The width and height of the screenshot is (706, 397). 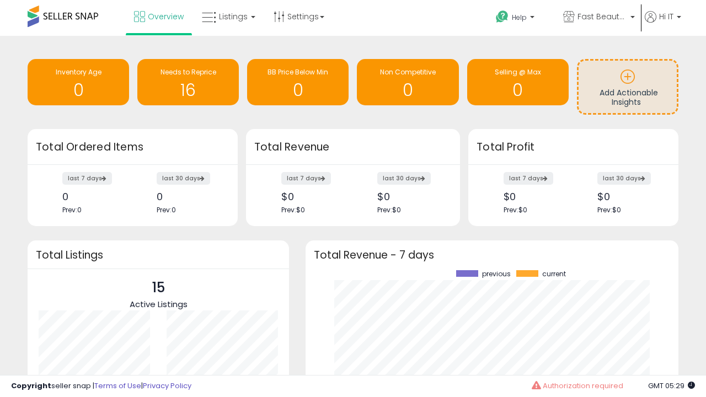 What do you see at coordinates (353, 147) in the screenshot?
I see `h3: Total Revenue` at bounding box center [353, 147].